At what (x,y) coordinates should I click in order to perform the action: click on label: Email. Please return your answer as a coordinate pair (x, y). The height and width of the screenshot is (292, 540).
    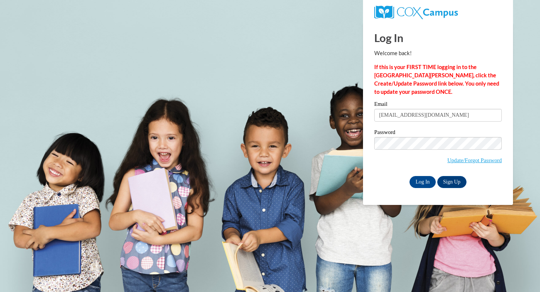
    Looking at the image, I should click on (438, 105).